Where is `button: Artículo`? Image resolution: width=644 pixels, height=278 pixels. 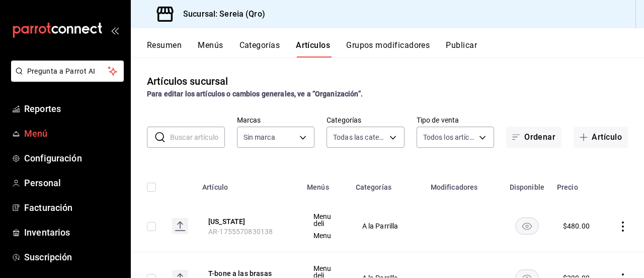
button: Artículo is located at coordinates (600, 137).